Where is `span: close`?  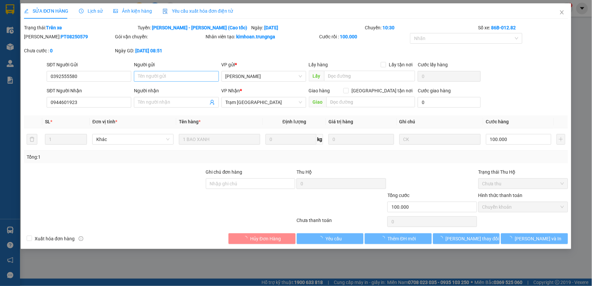
span: close is located at coordinates (562, 12).